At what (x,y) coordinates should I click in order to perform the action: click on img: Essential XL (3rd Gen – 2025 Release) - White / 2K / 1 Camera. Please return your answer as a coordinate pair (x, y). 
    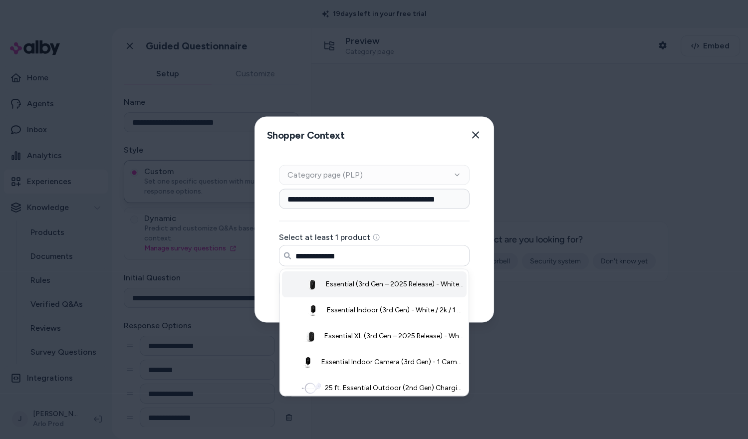
    Looking at the image, I should click on (310, 336).